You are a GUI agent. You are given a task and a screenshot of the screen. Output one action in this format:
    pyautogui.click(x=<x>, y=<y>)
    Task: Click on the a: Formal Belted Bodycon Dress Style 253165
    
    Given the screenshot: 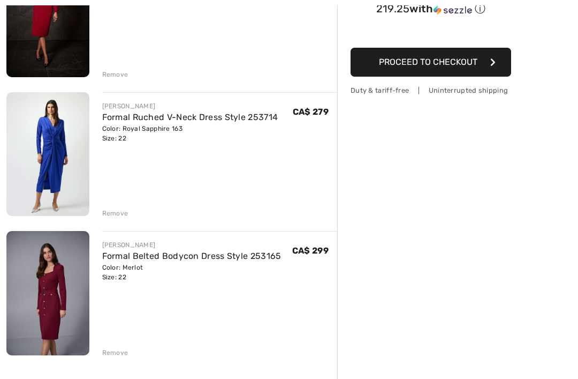 What is the action you would take?
    pyautogui.click(x=192, y=255)
    